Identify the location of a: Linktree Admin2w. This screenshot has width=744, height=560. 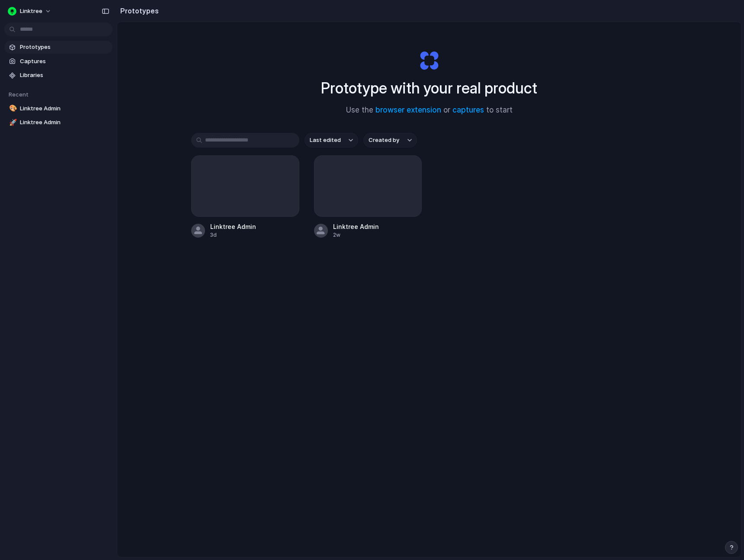
(368, 197).